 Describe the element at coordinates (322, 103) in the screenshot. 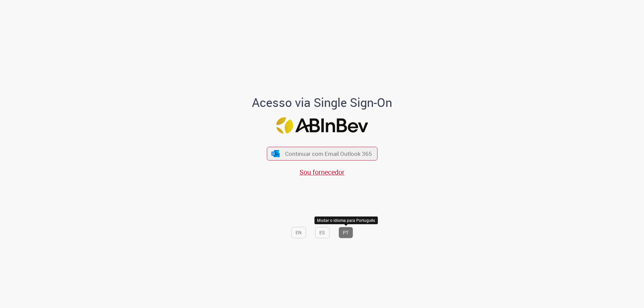

I see `h1: Acesso via Single Sign-On` at that location.